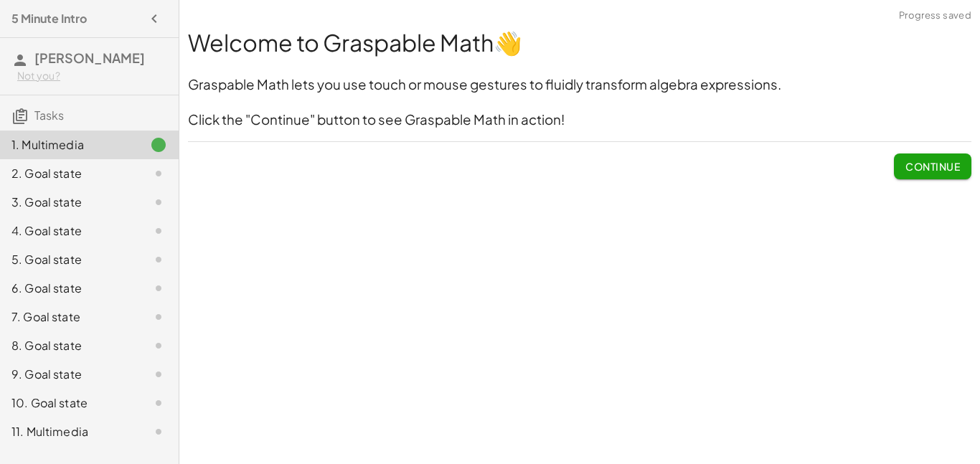  What do you see at coordinates (579, 43) in the screenshot?
I see `h1: Welcome to Graspable Math` at bounding box center [579, 43].